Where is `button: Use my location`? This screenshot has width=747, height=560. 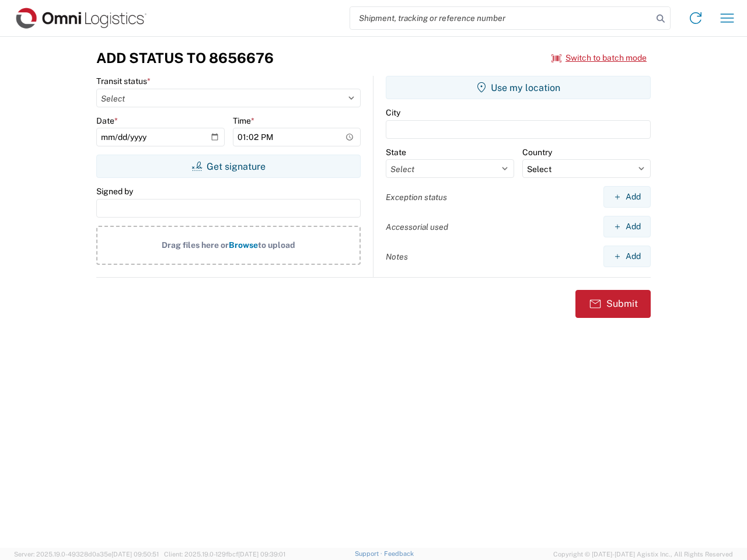 button: Use my location is located at coordinates (518, 88).